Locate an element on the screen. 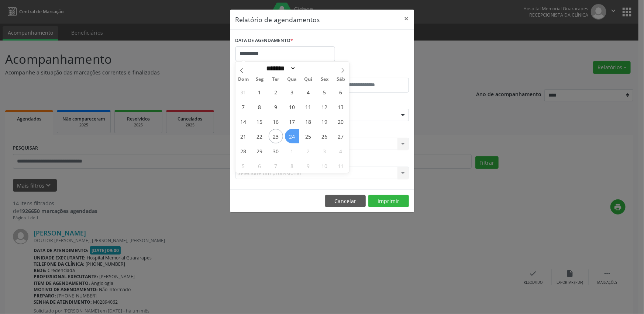  span: Setembro 23, 2025 is located at coordinates (275, 136).